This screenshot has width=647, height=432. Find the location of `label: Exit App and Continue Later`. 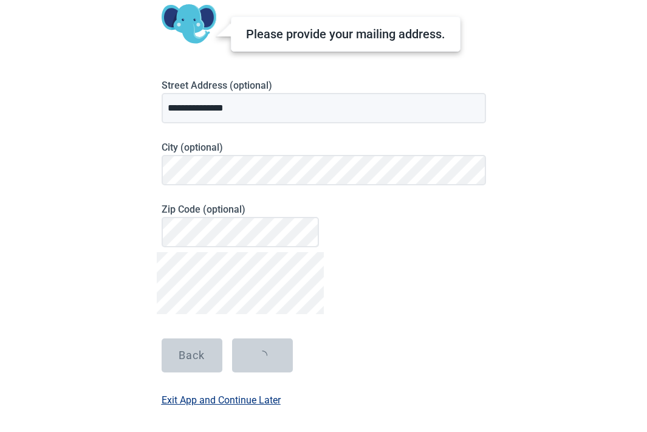

label: Exit App and Continue Later is located at coordinates (221, 400).